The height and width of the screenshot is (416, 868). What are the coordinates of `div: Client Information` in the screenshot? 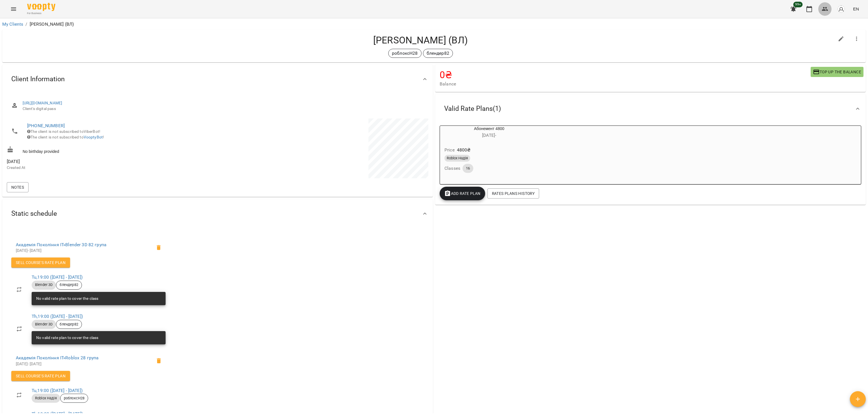 It's located at (217, 79).